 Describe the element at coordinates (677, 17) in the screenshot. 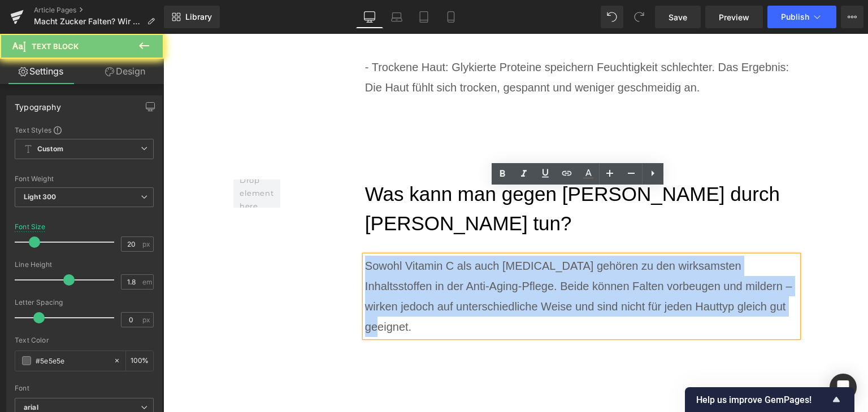

I see `span: Save` at that location.